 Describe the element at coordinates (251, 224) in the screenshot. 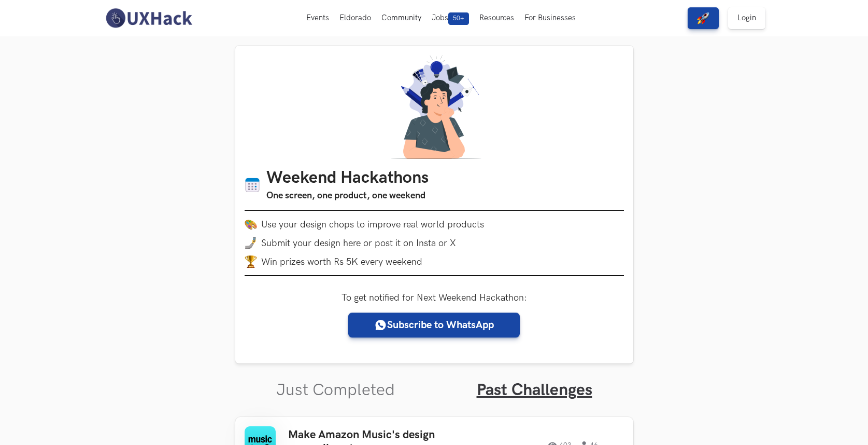

I see `img: palette.png` at that location.